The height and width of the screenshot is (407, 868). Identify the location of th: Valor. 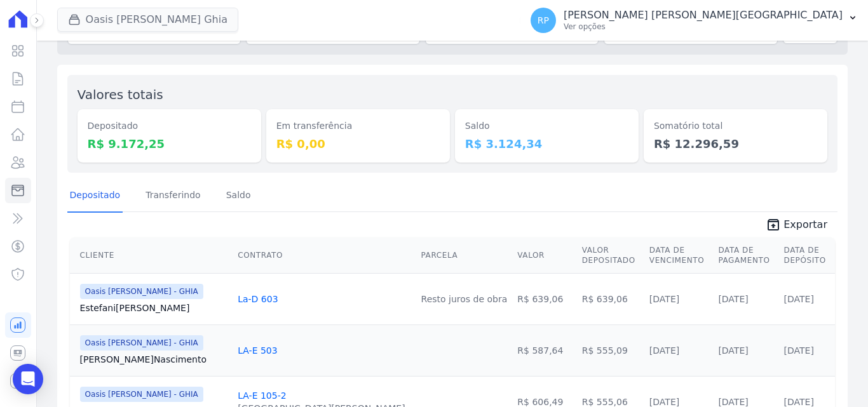
(544, 256).